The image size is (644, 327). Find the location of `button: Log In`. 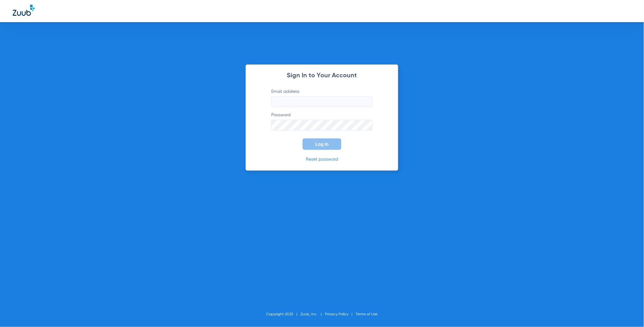

button: Log In is located at coordinates (322, 144).